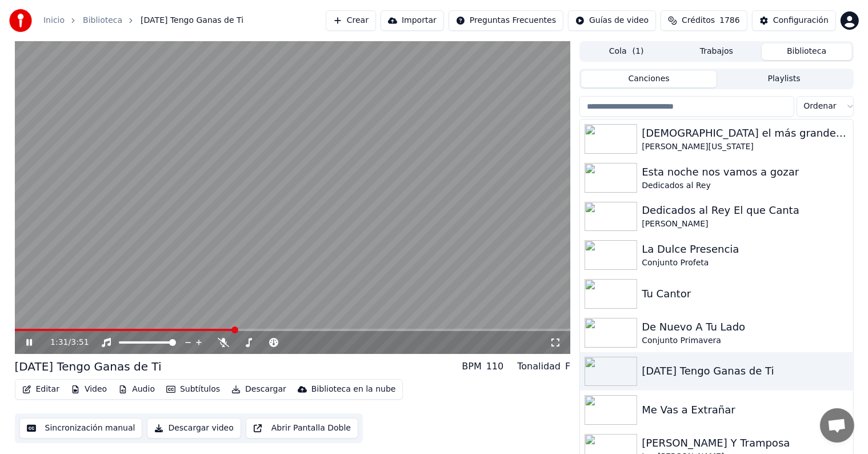 The height and width of the screenshot is (454, 868). I want to click on span: 3:51, so click(80, 342).